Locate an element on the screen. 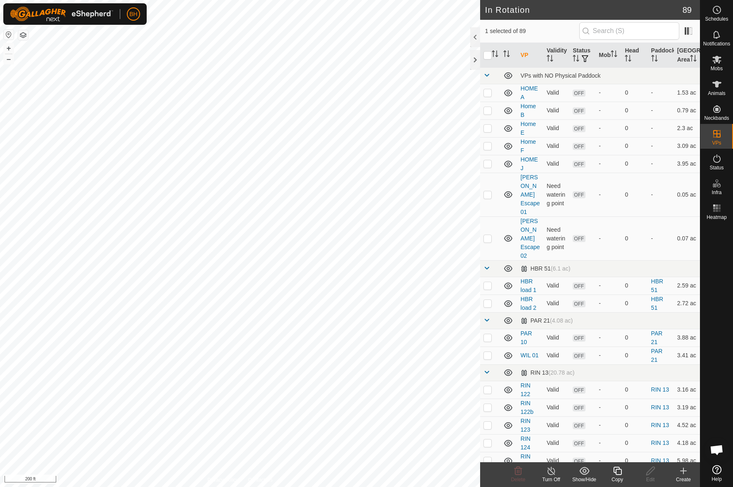 This screenshot has height=487, width=733. span: Mobs is located at coordinates (717, 69).